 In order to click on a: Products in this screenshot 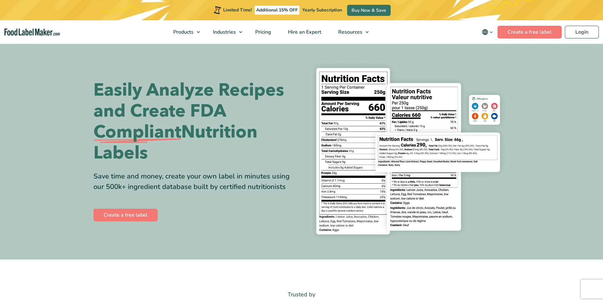, I will do `click(184, 32)`.